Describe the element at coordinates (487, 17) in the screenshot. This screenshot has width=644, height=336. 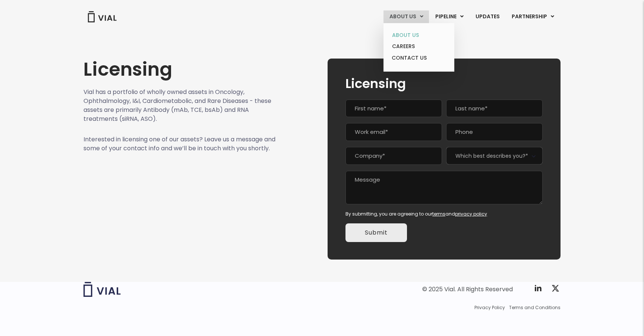
I see `a: UPDATES` at that location.